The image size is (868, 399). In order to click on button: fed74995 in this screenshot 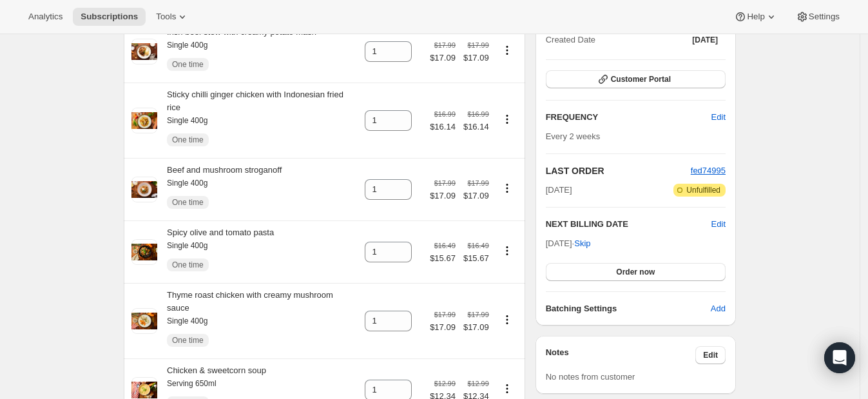, I will do `click(708, 171)`.